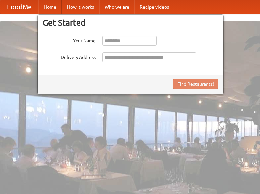 Image resolution: width=260 pixels, height=194 pixels. I want to click on label: Your Name, so click(69, 40).